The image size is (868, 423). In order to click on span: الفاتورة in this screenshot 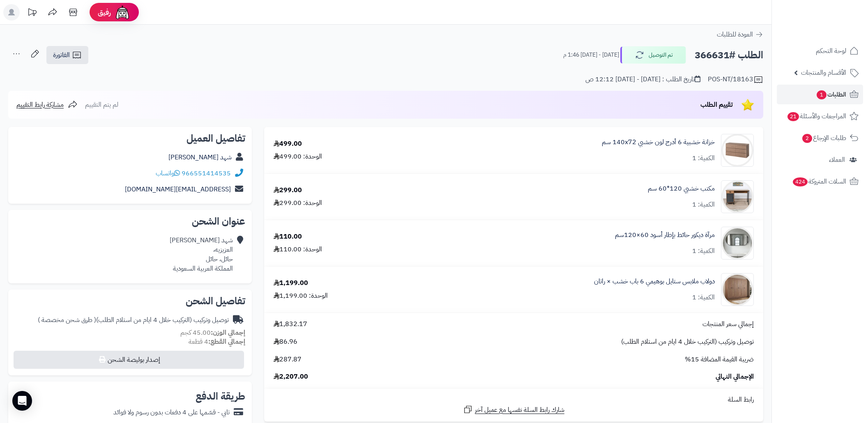, I will do `click(61, 55)`.